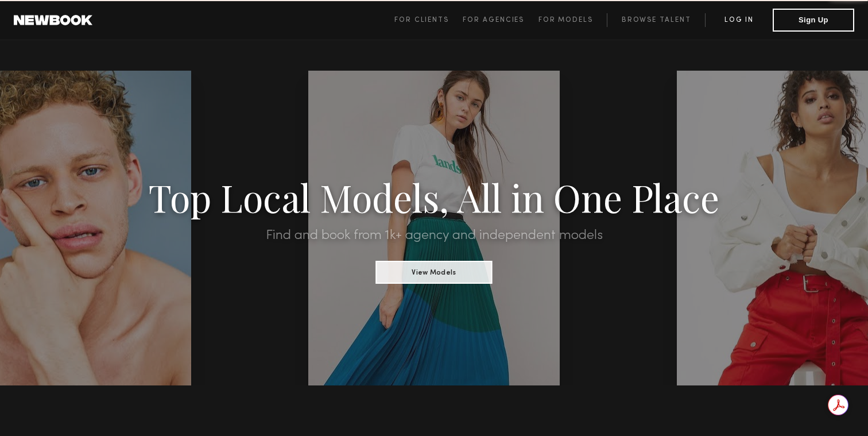  What do you see at coordinates (566, 20) in the screenshot?
I see `span: For Models` at bounding box center [566, 20].